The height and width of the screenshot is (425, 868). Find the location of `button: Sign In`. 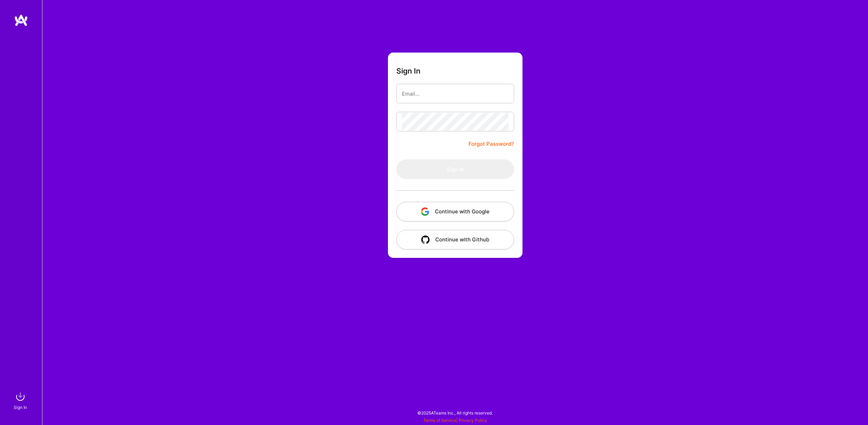

button: Sign In is located at coordinates (455, 170).